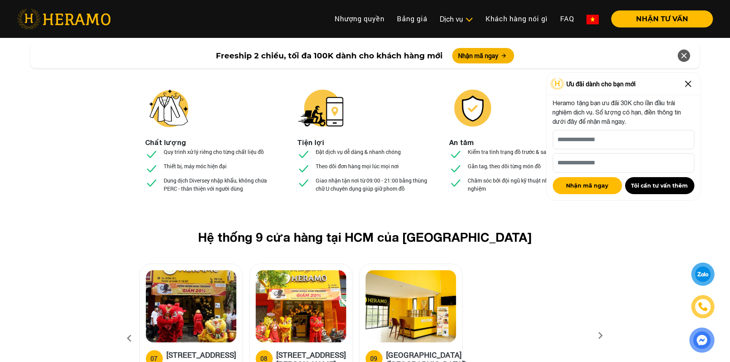  I want to click on img: Logo, so click(557, 84).